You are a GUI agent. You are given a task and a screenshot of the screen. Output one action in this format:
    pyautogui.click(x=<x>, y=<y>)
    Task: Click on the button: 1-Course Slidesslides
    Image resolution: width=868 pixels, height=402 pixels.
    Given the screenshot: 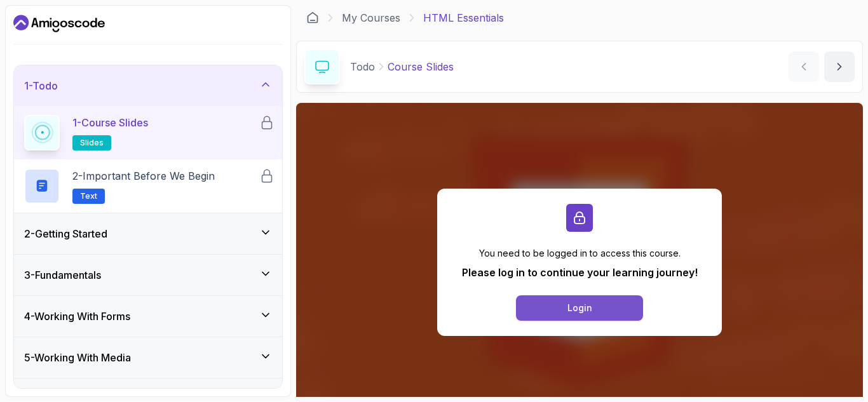 What is the action you would take?
    pyautogui.click(x=148, y=133)
    